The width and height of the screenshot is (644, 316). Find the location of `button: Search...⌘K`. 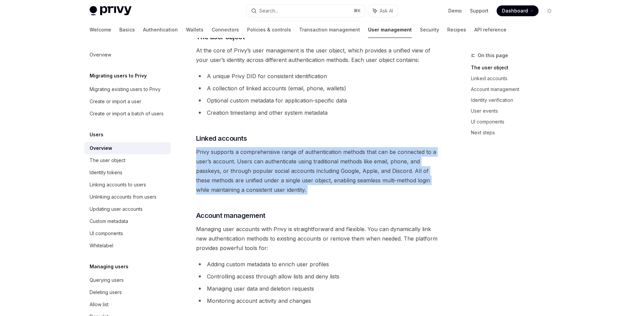

button: Search...⌘K is located at coordinates (306, 11).